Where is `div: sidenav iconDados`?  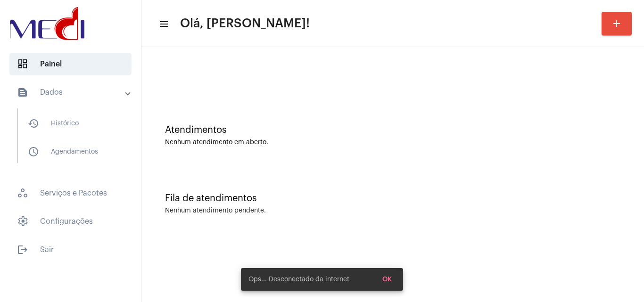
div: sidenav iconDados is located at coordinates (73, 140).